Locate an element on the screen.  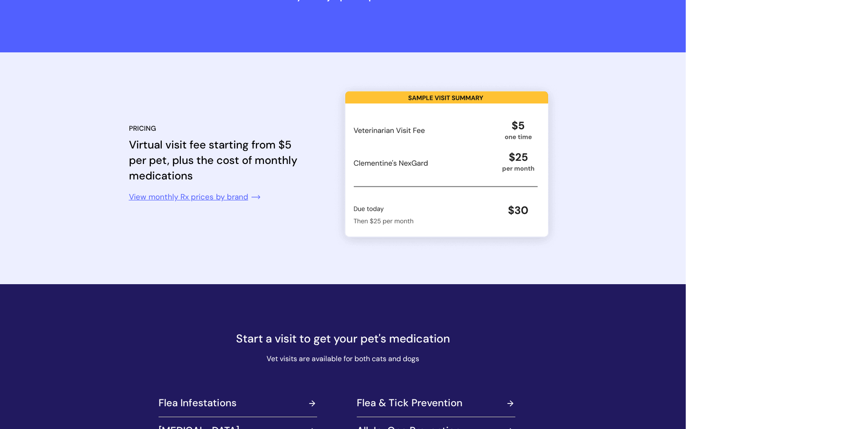
img: f7b8fb0b-revolution-1_1000000000000000000028.png is located at coordinates (399, 29).